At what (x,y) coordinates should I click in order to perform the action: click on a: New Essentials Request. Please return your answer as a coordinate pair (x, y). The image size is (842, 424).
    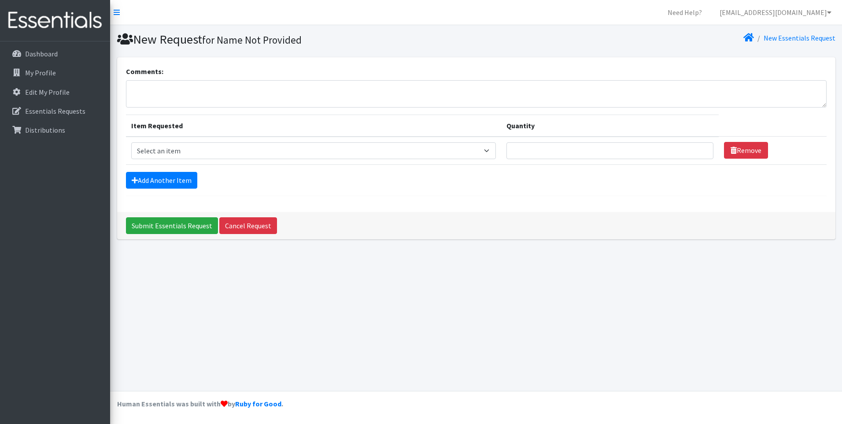
    Looking at the image, I should click on (799, 38).